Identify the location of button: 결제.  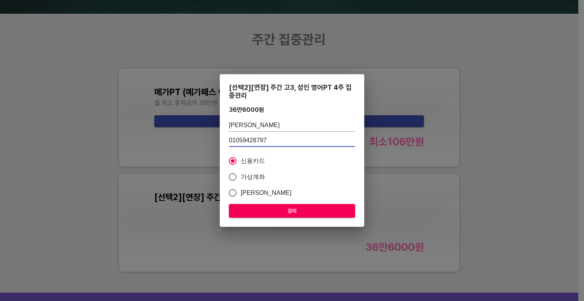
(292, 211).